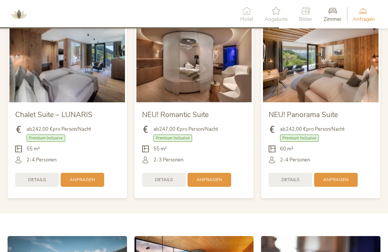 The width and height of the screenshot is (388, 252). Describe the element at coordinates (303, 115) in the screenshot. I see `span: NEU! Panorama Suite` at that location.